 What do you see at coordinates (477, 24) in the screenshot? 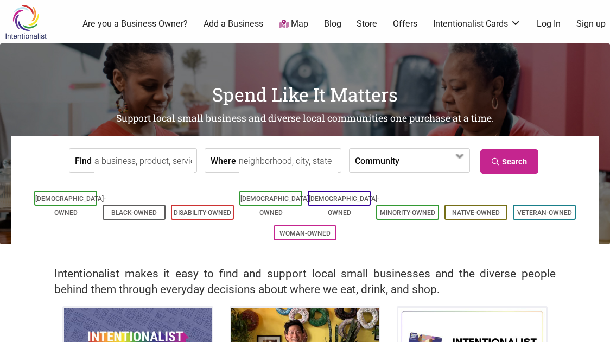
I see `a: Intentionalist Cards` at bounding box center [477, 24].